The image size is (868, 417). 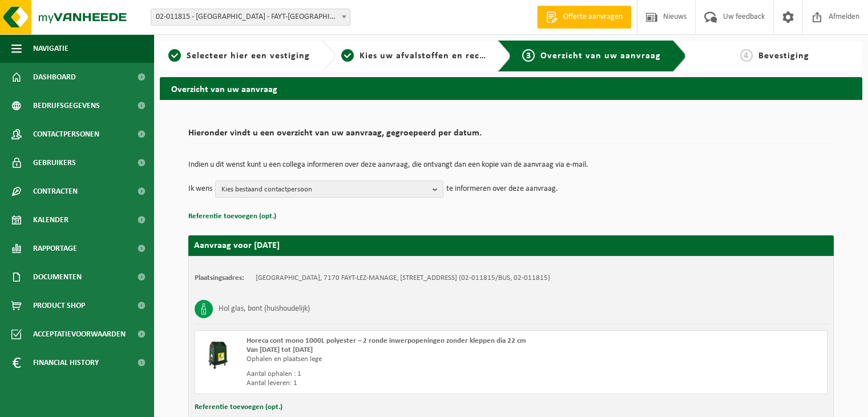 I want to click on span: Contactpersonen, so click(x=67, y=135).